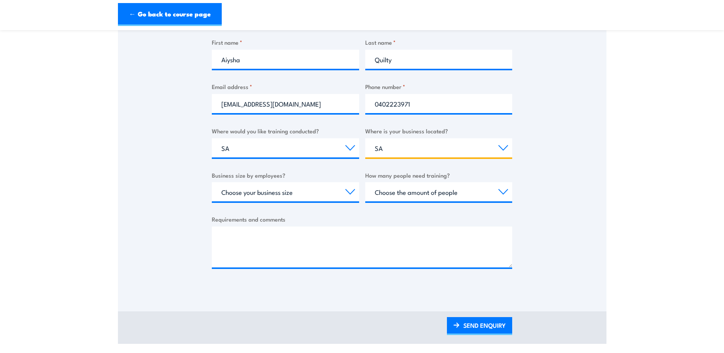 This screenshot has width=724, height=353. What do you see at coordinates (439, 130) in the screenshot?
I see `label: Where is your business located?` at bounding box center [439, 130].